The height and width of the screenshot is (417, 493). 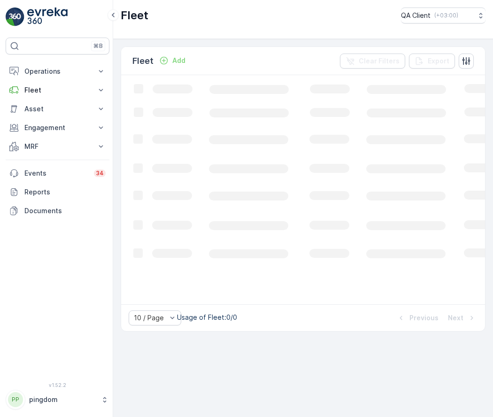 I want to click on p: Add, so click(x=179, y=61).